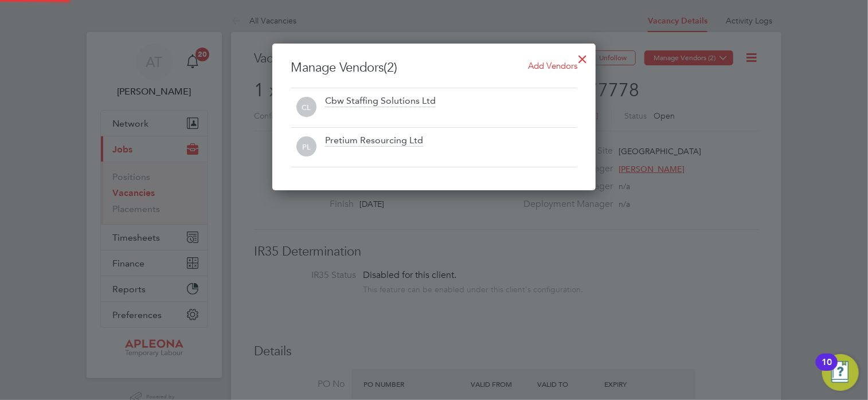 The height and width of the screenshot is (400, 868). Describe the element at coordinates (434, 67) in the screenshot. I see `h3: Manage Vendors` at that location.